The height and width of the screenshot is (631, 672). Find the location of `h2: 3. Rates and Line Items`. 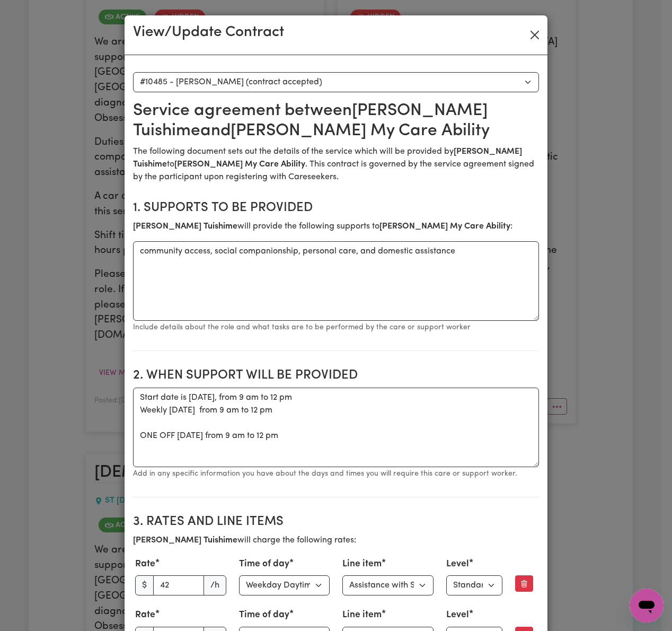

h2: 3. Rates and Line Items is located at coordinates (336, 522).